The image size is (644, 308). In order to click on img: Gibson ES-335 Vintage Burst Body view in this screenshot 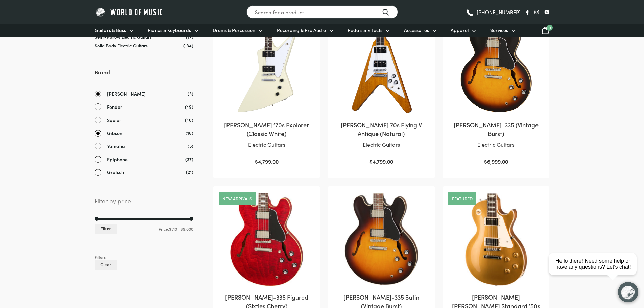, I will do `click(496, 67)`.